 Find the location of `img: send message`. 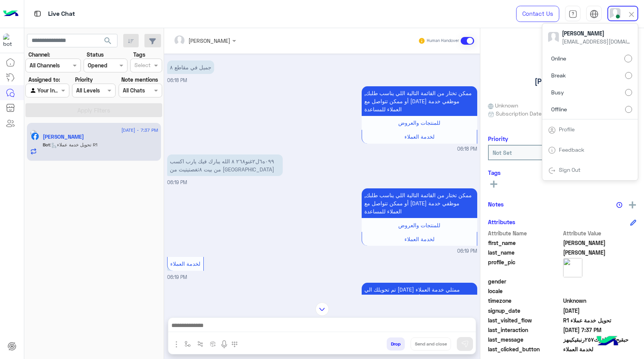

img: send message is located at coordinates (465, 344).